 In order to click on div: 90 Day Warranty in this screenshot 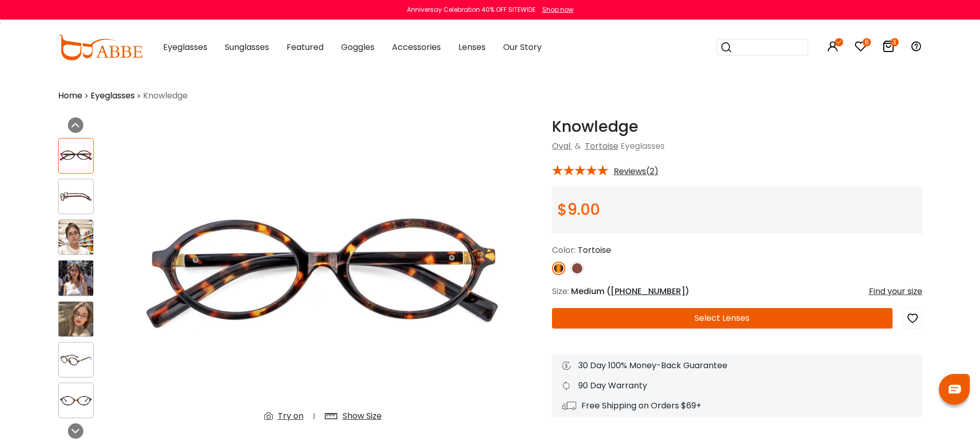, I will do `click(737, 386)`.